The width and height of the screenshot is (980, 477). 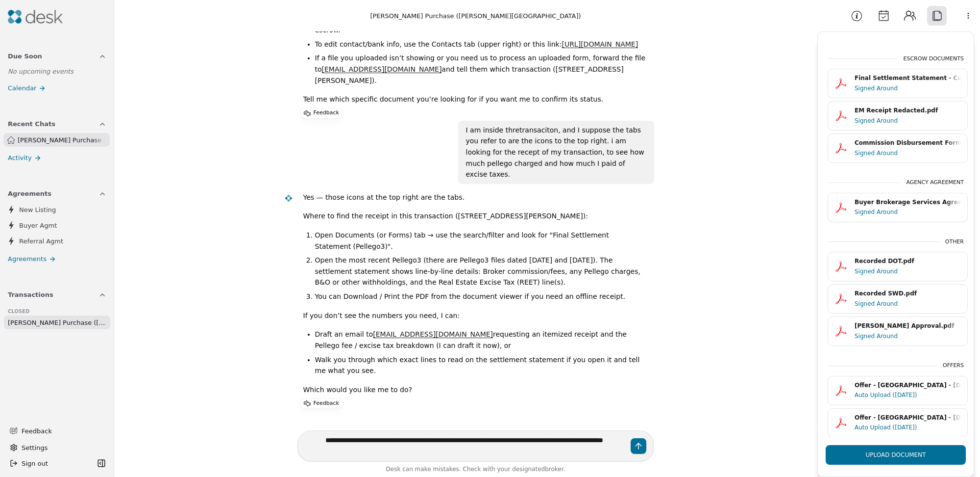 What do you see at coordinates (37, 209) in the screenshot?
I see `span: New Listing` at bounding box center [37, 209].